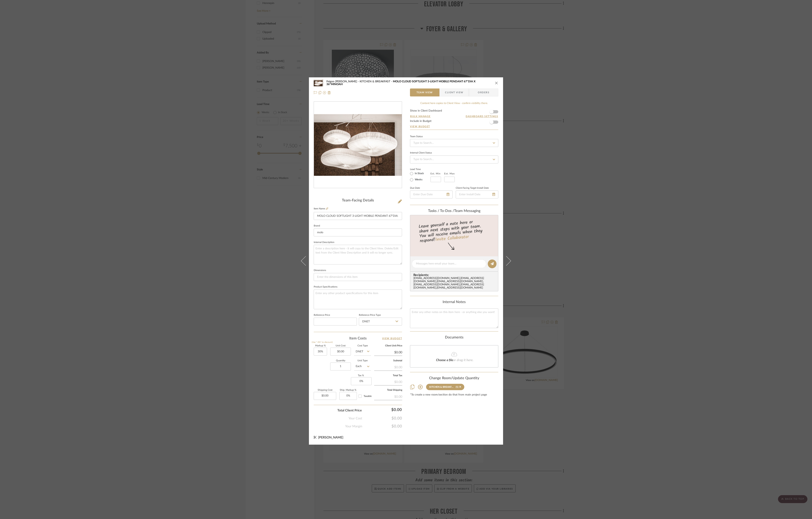  Describe the element at coordinates (420, 177) in the screenshot. I see `mat-radio-group: Select item type` at that location.